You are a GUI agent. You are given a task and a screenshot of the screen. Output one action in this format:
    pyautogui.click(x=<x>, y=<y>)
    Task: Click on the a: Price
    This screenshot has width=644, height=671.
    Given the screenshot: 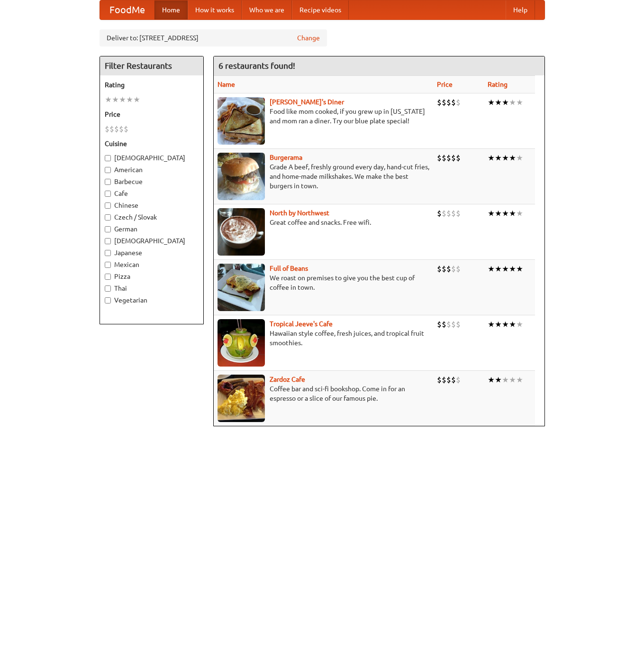 What is the action you would take?
    pyautogui.click(x=445, y=84)
    